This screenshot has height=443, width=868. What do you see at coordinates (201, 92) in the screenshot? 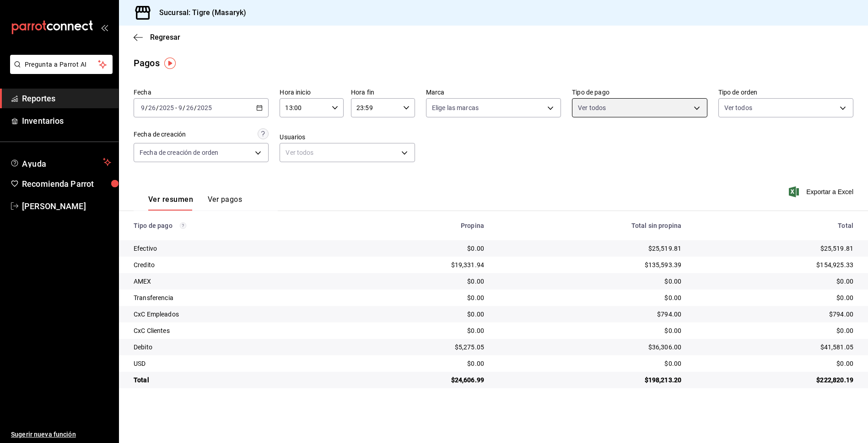
I see `label: Fecha` at bounding box center [201, 92].